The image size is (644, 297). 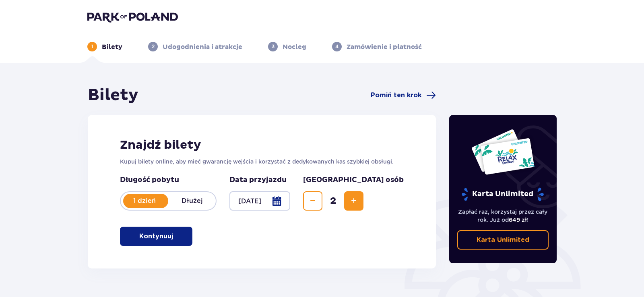 What do you see at coordinates (294, 47) in the screenshot?
I see `p: Nocleg` at bounding box center [294, 47].